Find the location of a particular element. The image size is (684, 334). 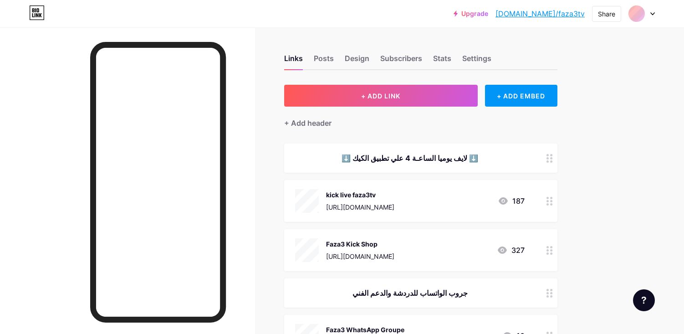

div: Subscribers is located at coordinates (401, 61).